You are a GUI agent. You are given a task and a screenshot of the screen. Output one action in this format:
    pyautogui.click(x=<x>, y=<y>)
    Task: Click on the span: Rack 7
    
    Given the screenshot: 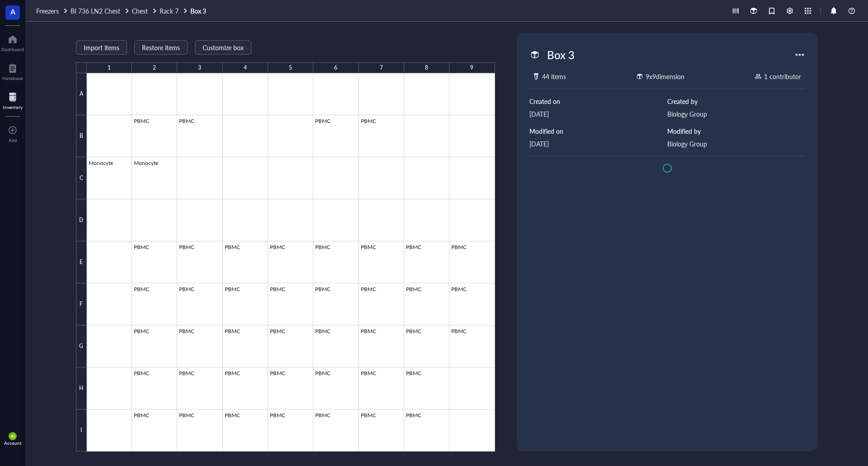 What is the action you would take?
    pyautogui.click(x=169, y=11)
    